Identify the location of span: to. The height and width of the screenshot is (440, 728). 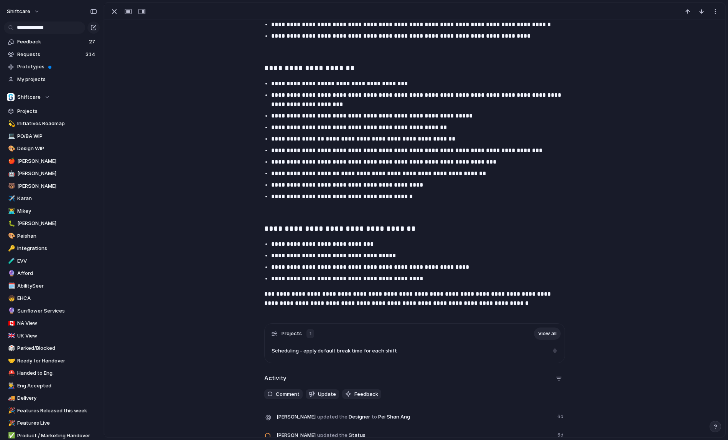
(374, 416).